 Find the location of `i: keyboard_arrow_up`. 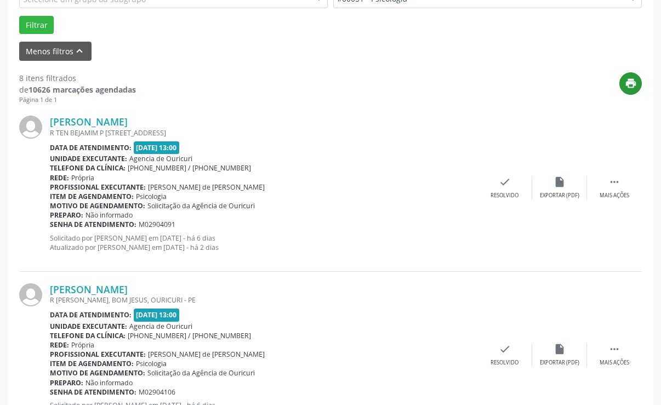

i: keyboard_arrow_up is located at coordinates (79, 51).